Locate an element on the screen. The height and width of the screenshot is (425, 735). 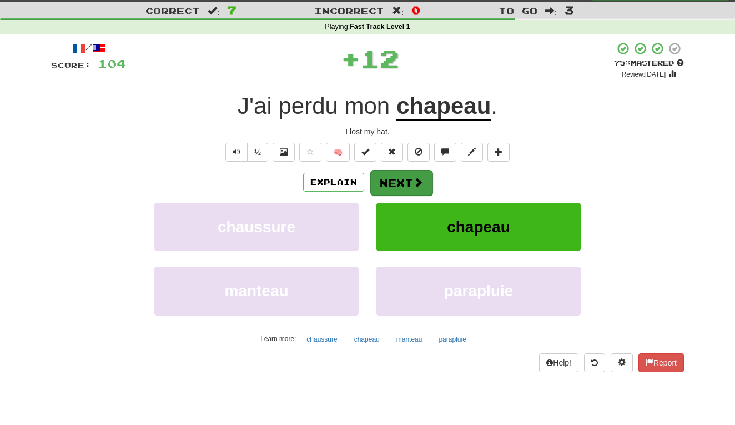
span: 104 is located at coordinates (112, 63).